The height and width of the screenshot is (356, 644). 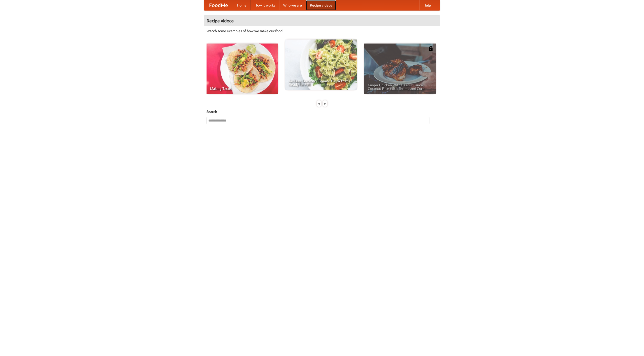 I want to click on img: 483408.png, so click(x=431, y=49).